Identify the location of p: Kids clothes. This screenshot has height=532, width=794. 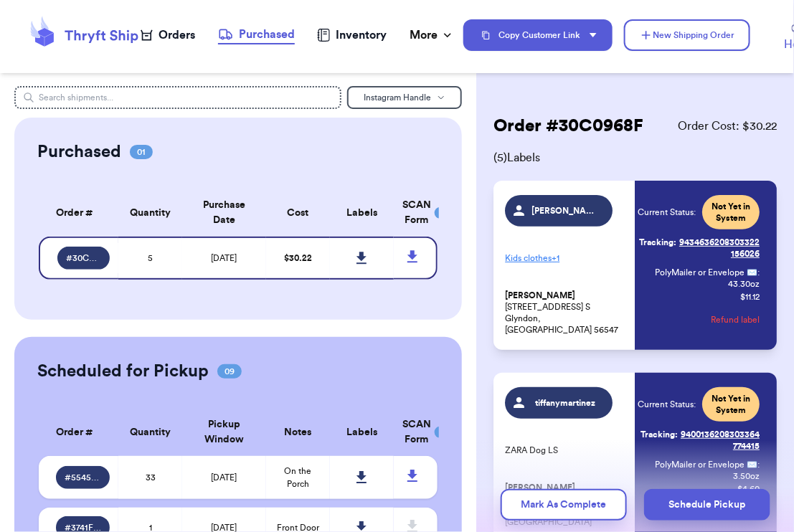
(565, 258).